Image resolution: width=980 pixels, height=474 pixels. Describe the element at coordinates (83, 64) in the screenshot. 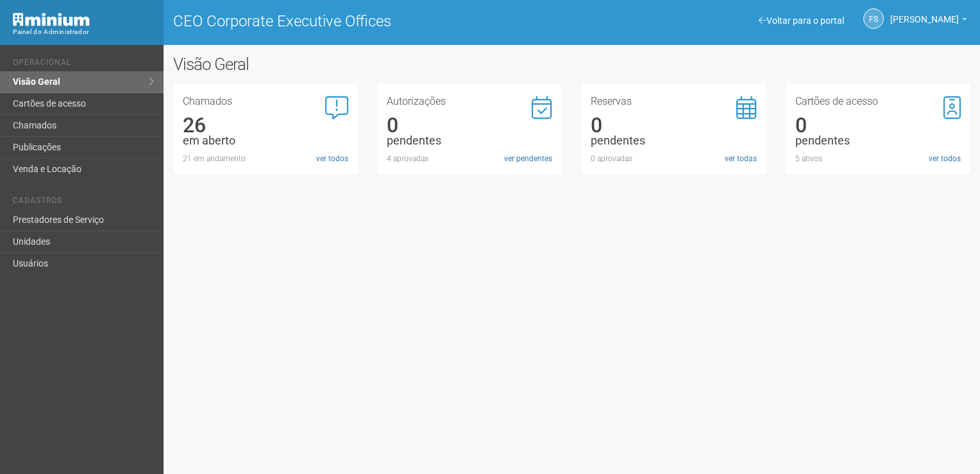

I see `li: Operacional` at that location.